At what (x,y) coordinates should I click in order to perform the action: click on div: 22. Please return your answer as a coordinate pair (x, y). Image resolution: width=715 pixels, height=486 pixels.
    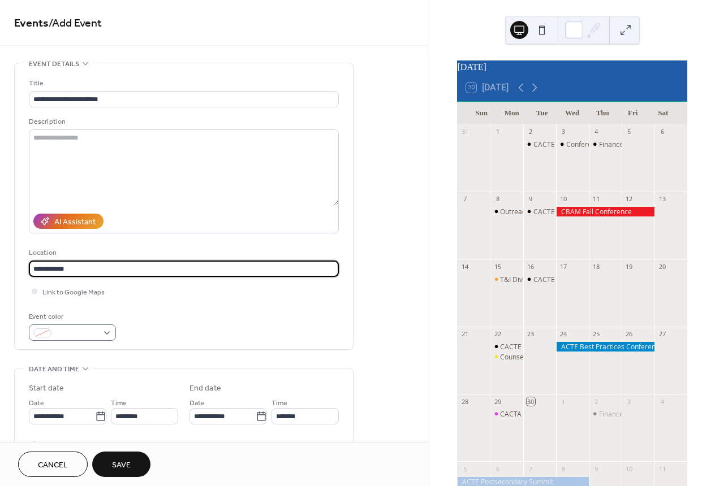
    Looking at the image, I should click on (497, 334).